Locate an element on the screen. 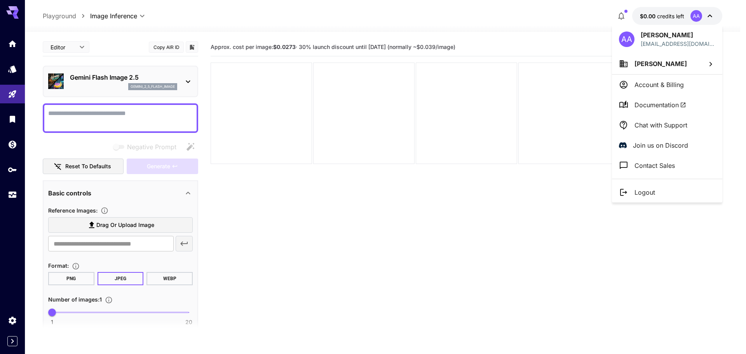 This screenshot has height=354, width=746. p: Logout is located at coordinates (644, 192).